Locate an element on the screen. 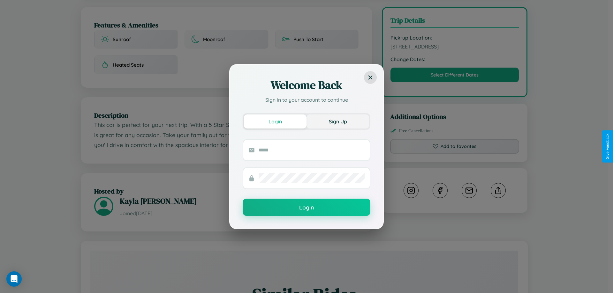 Image resolution: width=613 pixels, height=293 pixels. div: Give Feedback is located at coordinates (608, 147).